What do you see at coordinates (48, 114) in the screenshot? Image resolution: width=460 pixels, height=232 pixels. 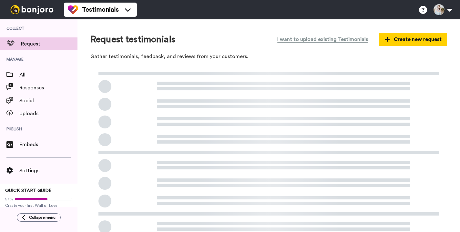 I see `span: Uploads` at bounding box center [48, 114].